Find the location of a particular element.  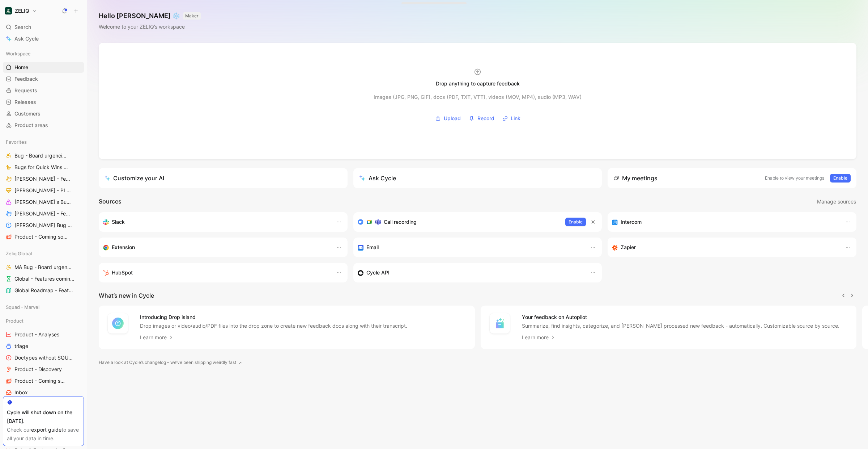

button: MAKER is located at coordinates (191, 16).